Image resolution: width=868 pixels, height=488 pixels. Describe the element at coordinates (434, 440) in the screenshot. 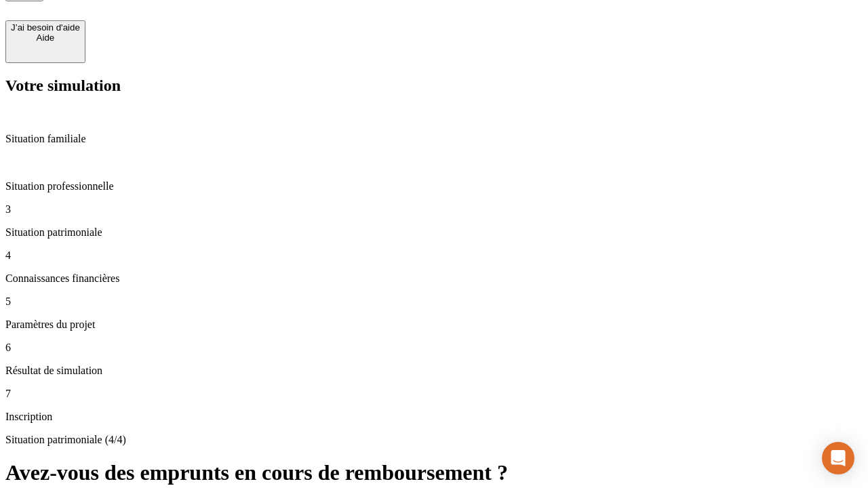

I see `p: Situation patrimoniale (4/4)` at that location.